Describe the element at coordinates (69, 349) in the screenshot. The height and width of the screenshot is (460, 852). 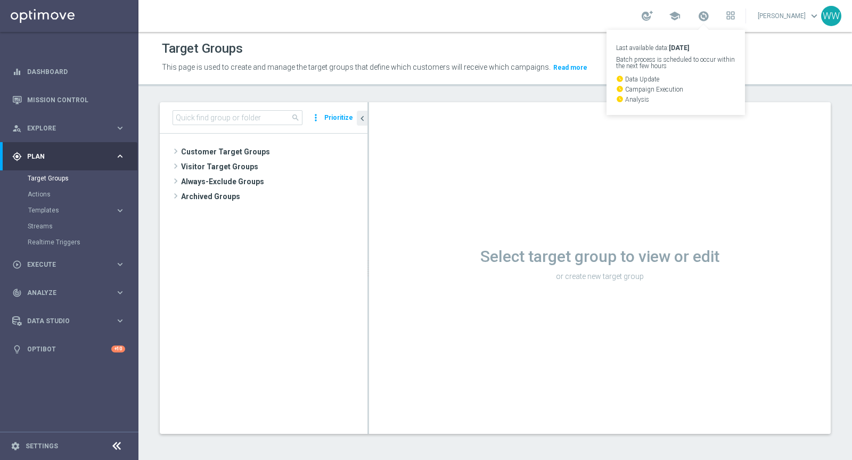
I see `button: lightbulb Optibot +10` at that location.